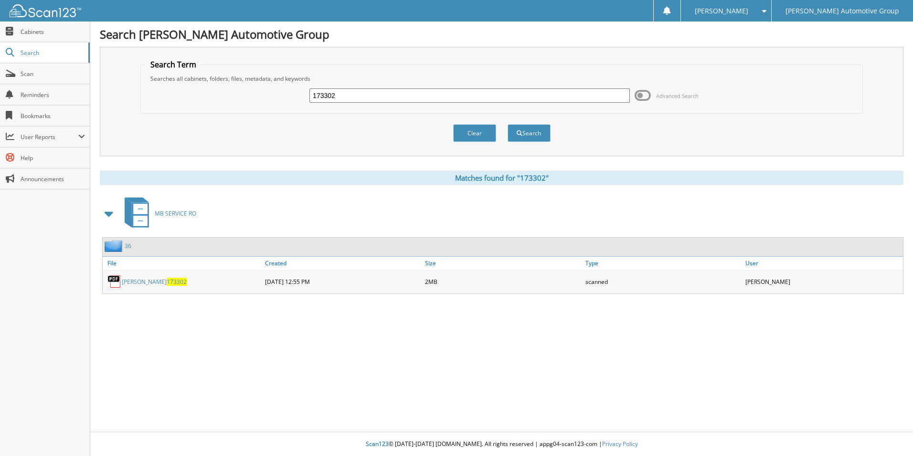 The width and height of the screenshot is (913, 456). I want to click on legend: Search Term, so click(173, 64).